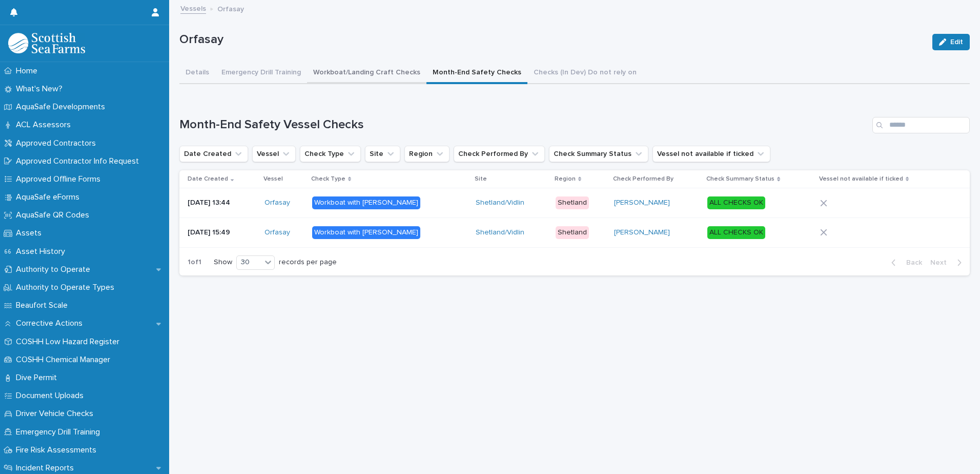  Describe the element at coordinates (524, 125) in the screenshot. I see `h1: Month-End Safety Vessel Checks` at that location.